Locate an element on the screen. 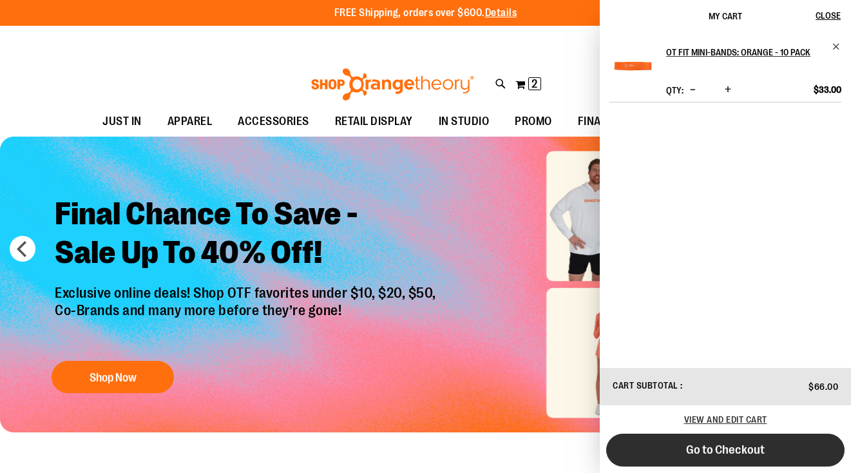 The height and width of the screenshot is (473, 851). button: prev is located at coordinates (23, 249).